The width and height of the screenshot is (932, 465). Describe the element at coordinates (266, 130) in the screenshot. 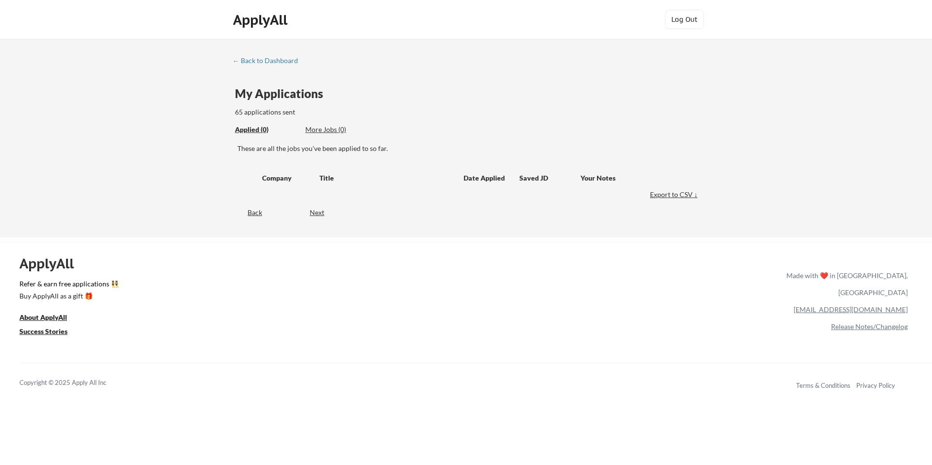

I see `div: Applied (0)` at that location.